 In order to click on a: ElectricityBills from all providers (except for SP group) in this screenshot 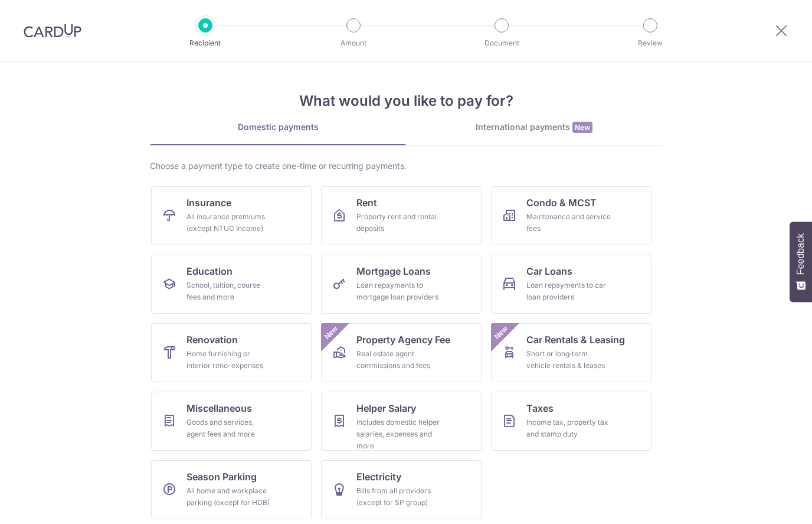, I will do `click(401, 489)`.